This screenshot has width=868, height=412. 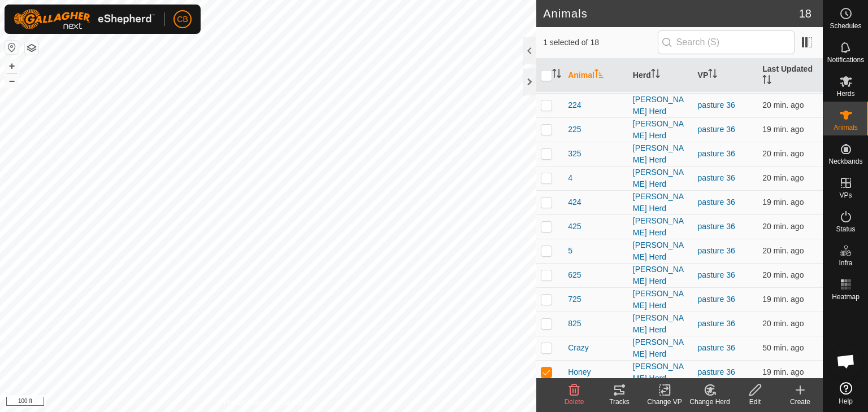 I want to click on span: Notifications, so click(x=845, y=60).